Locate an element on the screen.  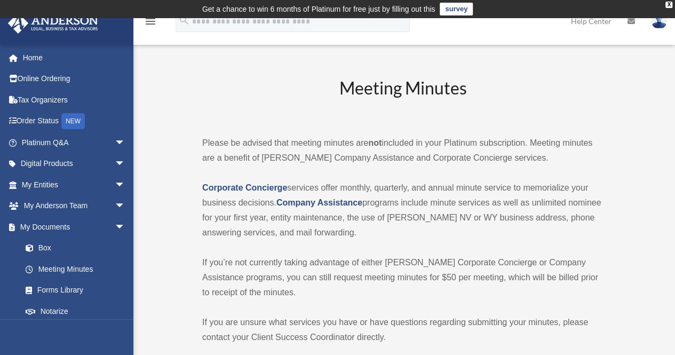
p: If you are unsure what services you have or have questions regarding submitting your minutes, ple... is located at coordinates (403, 330).